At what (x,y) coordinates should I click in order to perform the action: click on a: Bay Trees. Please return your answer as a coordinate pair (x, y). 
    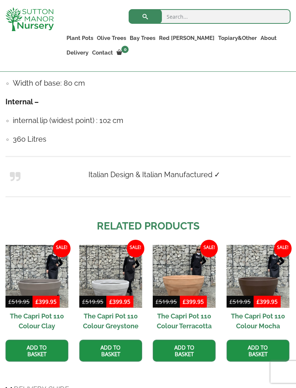
    Looking at the image, I should click on (143, 38).